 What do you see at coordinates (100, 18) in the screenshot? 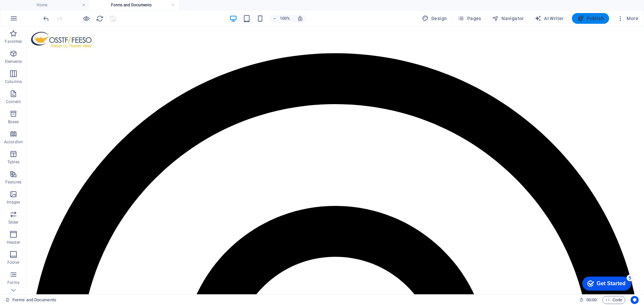
I see `button: reload` at bounding box center [100, 18].